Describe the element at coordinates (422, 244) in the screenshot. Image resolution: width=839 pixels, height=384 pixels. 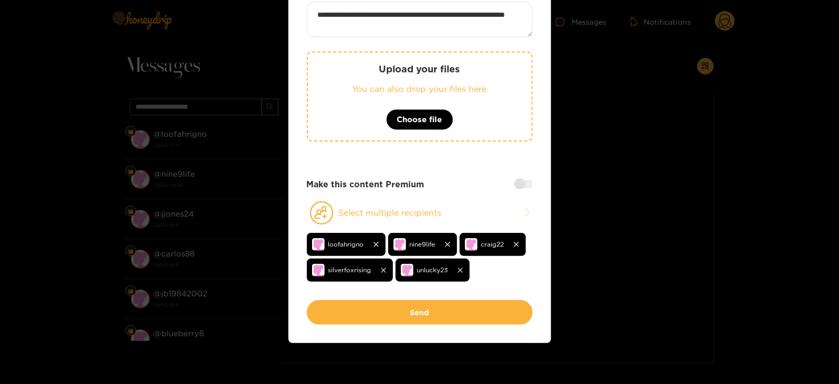
I see `span: nine9life` at that location.